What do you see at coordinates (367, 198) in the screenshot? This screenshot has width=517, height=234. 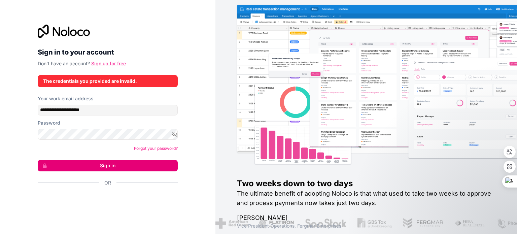 I see `h2: The ultimate benefit of adopting Noloco is that what used to take two weeks to approve and proces...` at bounding box center [367, 198].